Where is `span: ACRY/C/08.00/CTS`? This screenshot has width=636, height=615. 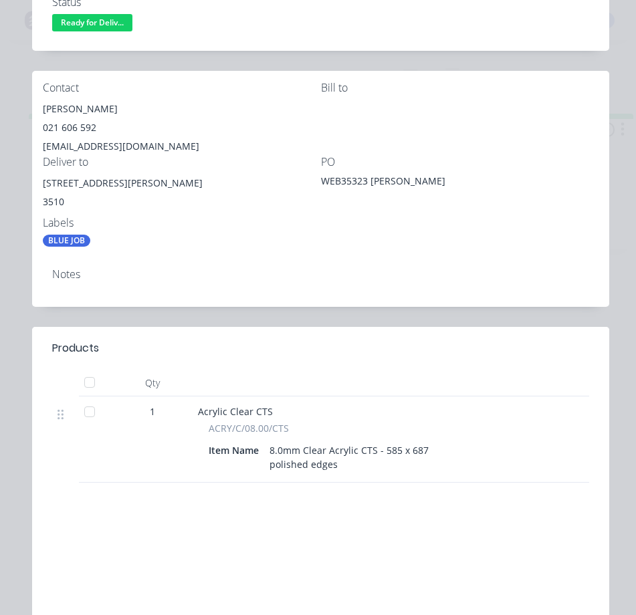
span: ACRY/C/08.00/CTS is located at coordinates (249, 428).